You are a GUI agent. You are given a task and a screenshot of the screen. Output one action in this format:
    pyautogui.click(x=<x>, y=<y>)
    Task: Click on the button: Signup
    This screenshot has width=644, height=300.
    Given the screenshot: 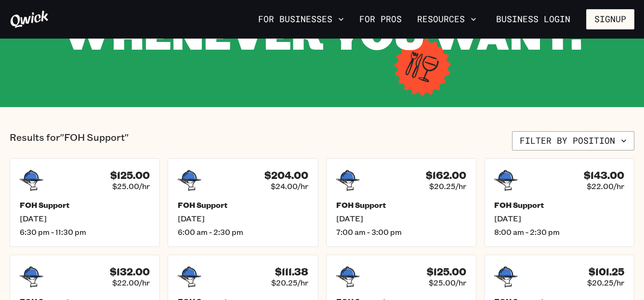 What is the action you would take?
    pyautogui.click(x=610, y=19)
    